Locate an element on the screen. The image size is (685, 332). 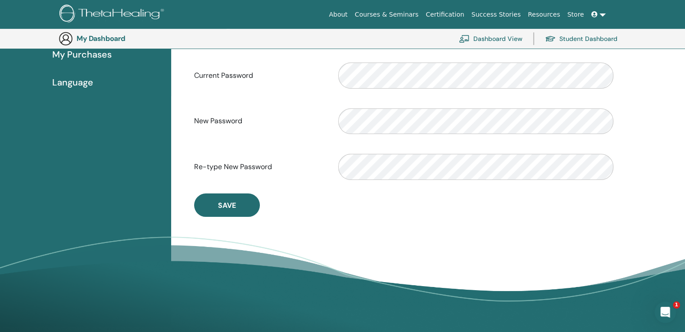
a: Success Stories is located at coordinates (496, 14).